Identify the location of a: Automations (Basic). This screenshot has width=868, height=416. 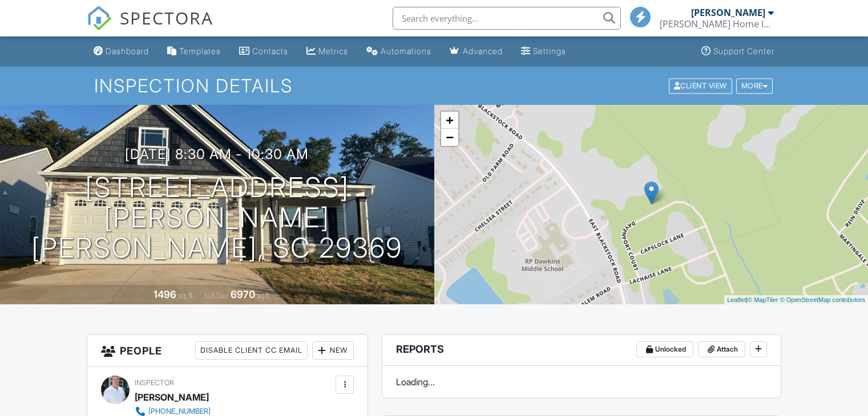
(399, 51).